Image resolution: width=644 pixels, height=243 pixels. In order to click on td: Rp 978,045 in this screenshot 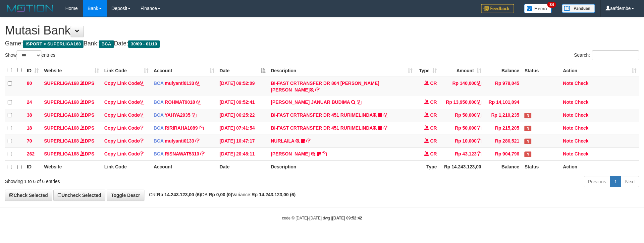, I will do `click(503, 87)`.